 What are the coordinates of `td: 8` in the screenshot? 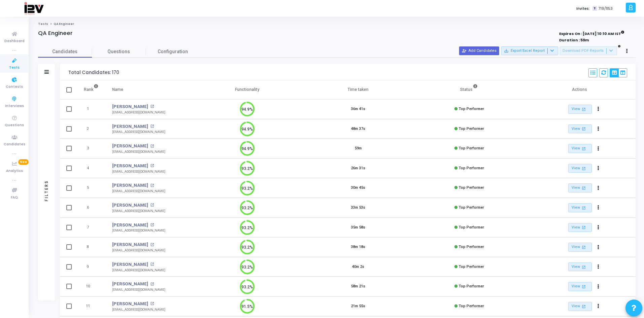 It's located at (91, 247).